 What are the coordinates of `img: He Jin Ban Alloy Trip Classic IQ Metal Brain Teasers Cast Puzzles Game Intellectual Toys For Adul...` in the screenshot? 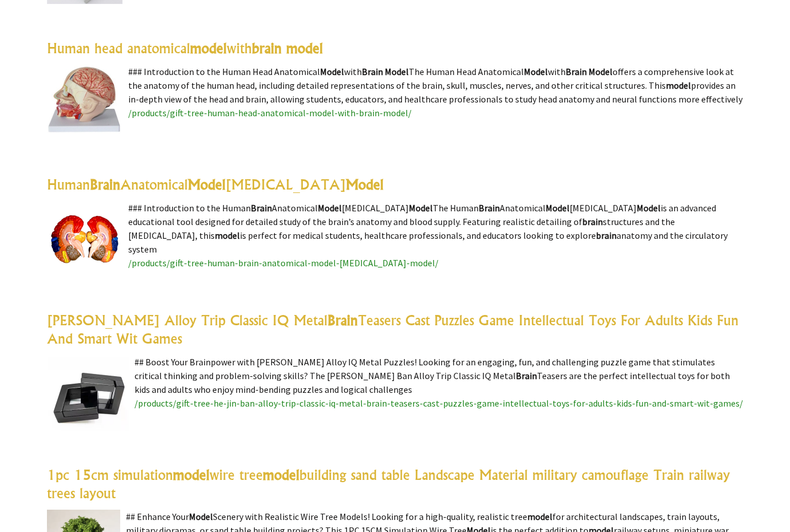 It's located at (88, 393).